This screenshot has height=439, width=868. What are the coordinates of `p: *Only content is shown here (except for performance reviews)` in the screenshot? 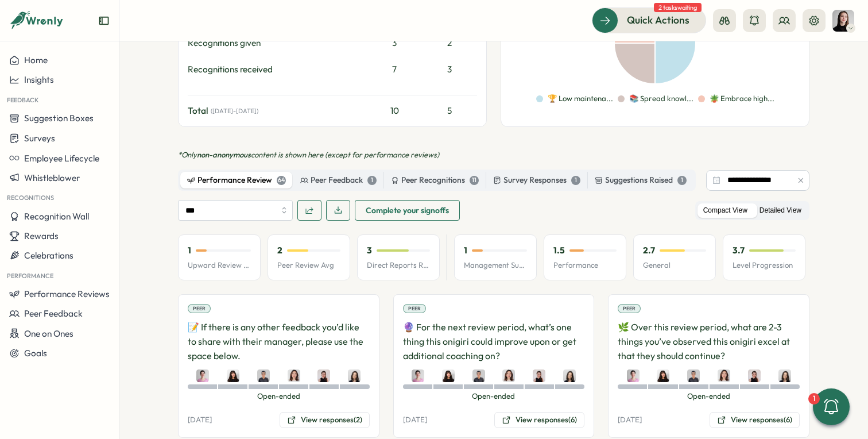 It's located at (494, 155).